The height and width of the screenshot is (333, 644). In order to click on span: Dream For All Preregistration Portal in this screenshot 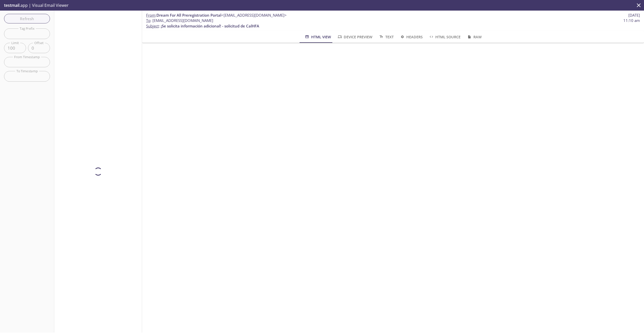, I will do `click(189, 15)`.